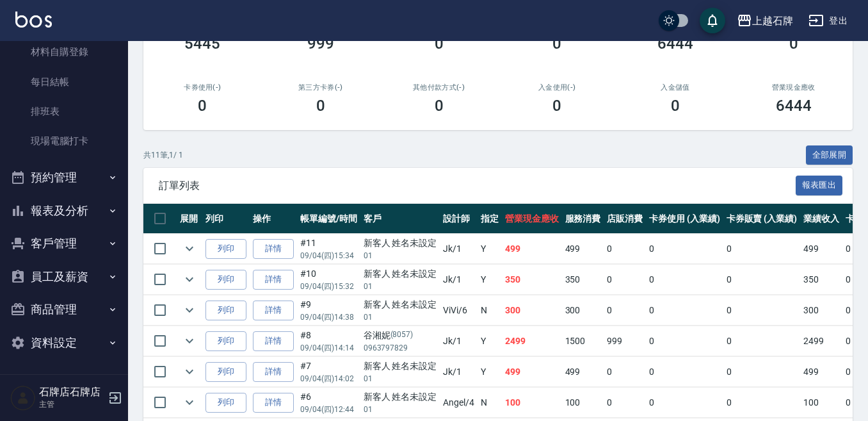 This screenshot has height=421, width=868. What do you see at coordinates (329, 310) in the screenshot?
I see `td: #9` at bounding box center [329, 310].